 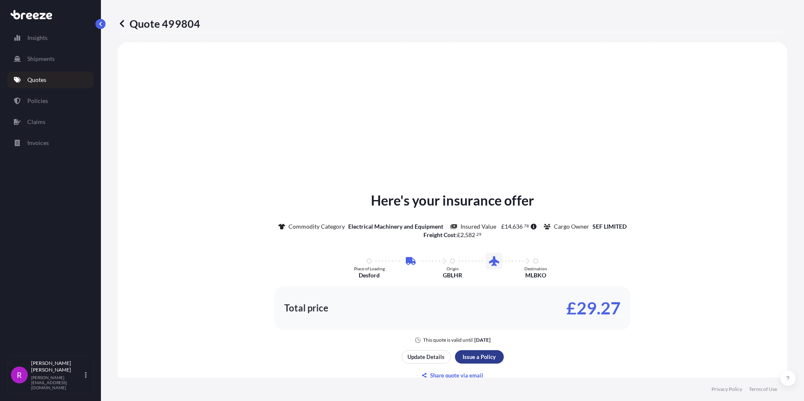 What do you see at coordinates (448, 340) in the screenshot?
I see `p: This quote is valid until` at bounding box center [448, 340].